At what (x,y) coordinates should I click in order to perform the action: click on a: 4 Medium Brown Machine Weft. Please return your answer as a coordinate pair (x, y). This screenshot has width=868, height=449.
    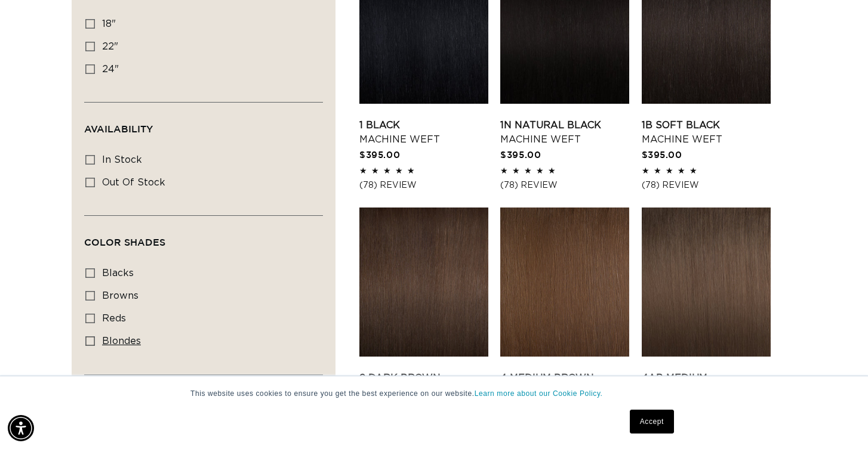
    Looking at the image, I should click on (565, 386).